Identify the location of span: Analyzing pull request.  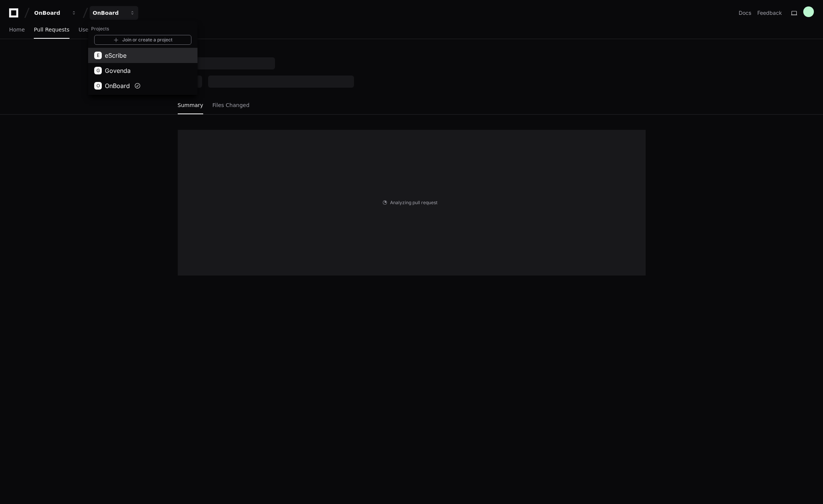
(414, 203).